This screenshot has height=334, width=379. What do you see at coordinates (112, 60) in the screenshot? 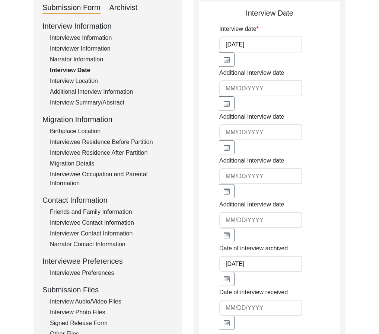
I see `div: Narrator Information` at bounding box center [112, 60].